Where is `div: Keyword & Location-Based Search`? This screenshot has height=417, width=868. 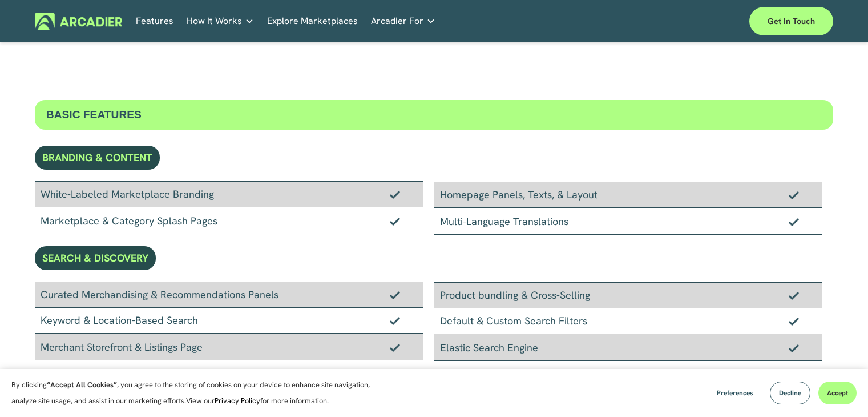
div: Keyword & Location-Based Search is located at coordinates (229, 321).